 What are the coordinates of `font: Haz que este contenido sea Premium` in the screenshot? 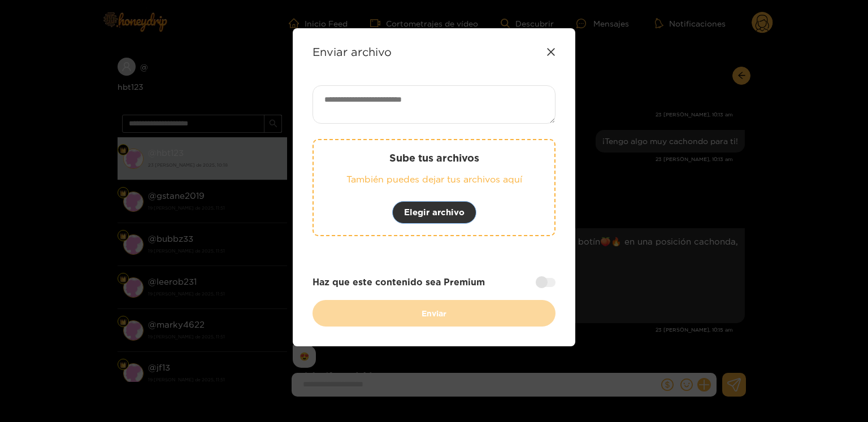 It's located at (398, 282).